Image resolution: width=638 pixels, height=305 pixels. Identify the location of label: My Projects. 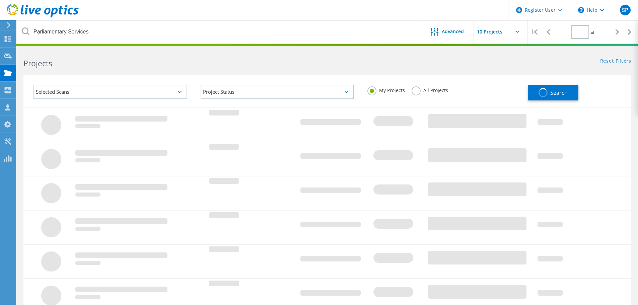
(386, 89).